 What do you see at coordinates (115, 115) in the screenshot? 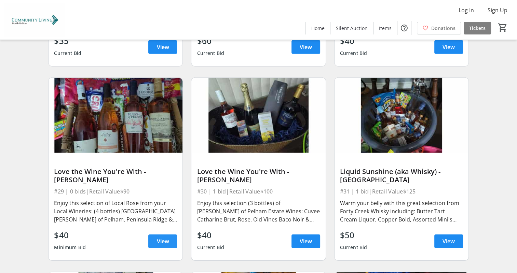
I see `img: Love the Wine You're With - Rose` at bounding box center [115, 115].